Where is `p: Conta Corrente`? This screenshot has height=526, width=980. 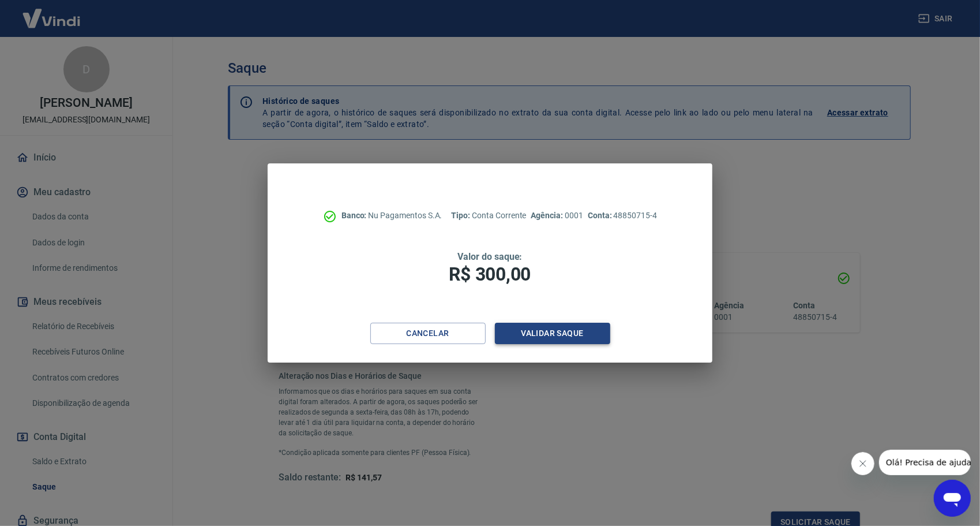
p: Conta Corrente is located at coordinates (489, 215).